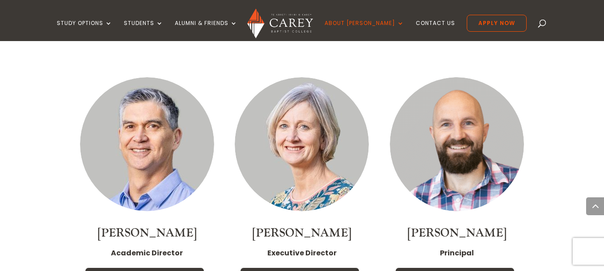 The image size is (604, 271). What do you see at coordinates (302, 253) in the screenshot?
I see `strong: Executive Director` at bounding box center [302, 253].